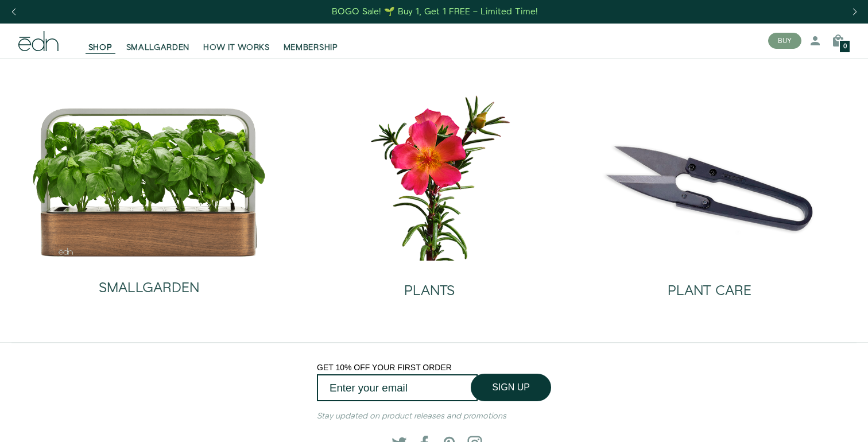  What do you see at coordinates (236, 47) in the screenshot?
I see `span: HOW IT WORKS` at bounding box center [236, 47].